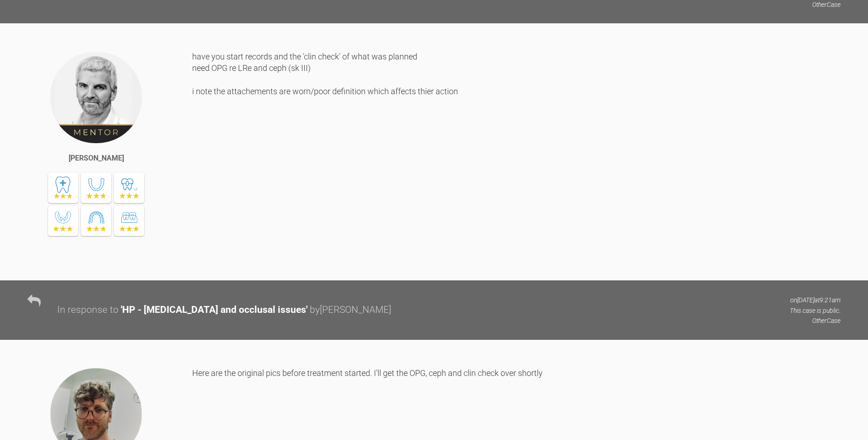 The image size is (868, 440). I want to click on img: Ross Hobson, so click(96, 97).